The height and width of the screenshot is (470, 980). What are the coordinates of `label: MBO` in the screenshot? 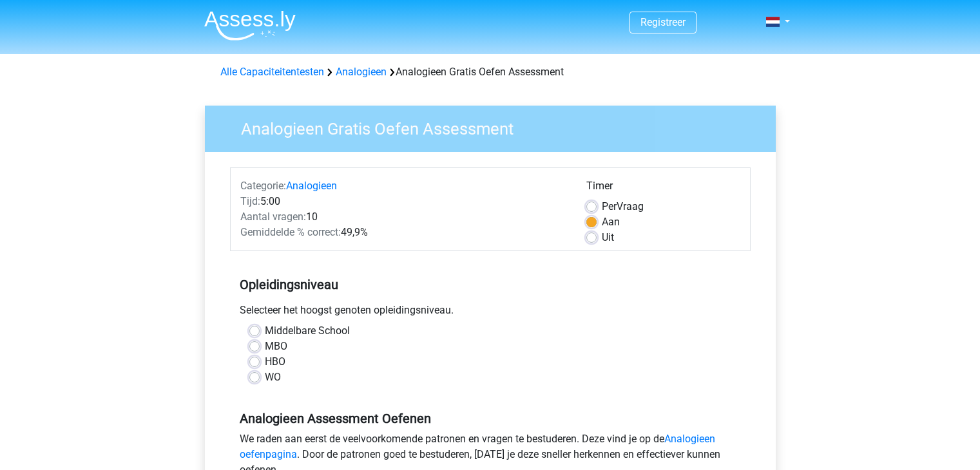 It's located at (276, 347).